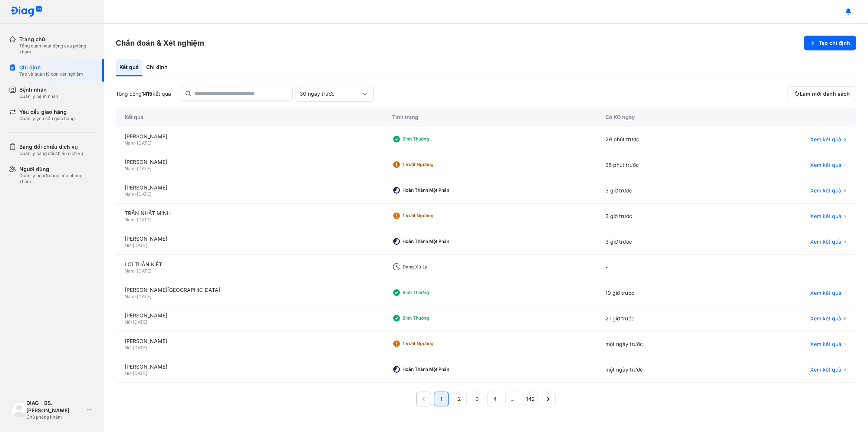 The image size is (868, 432). What do you see at coordinates (55, 417) in the screenshot?
I see `div: Chủ phòng khám` at bounding box center [55, 417].